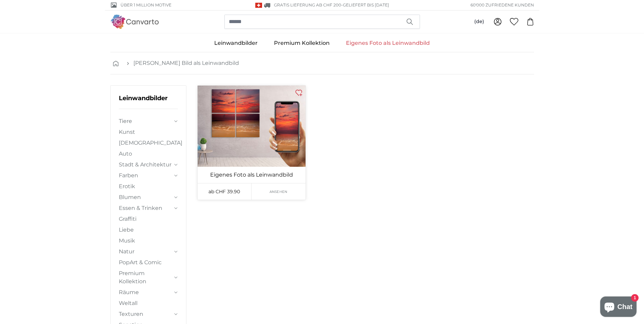 The height and width of the screenshot is (324, 644). What do you see at coordinates (322, 64) in the screenshot?
I see `nav: breadcrumbs` at bounding box center [322, 64].